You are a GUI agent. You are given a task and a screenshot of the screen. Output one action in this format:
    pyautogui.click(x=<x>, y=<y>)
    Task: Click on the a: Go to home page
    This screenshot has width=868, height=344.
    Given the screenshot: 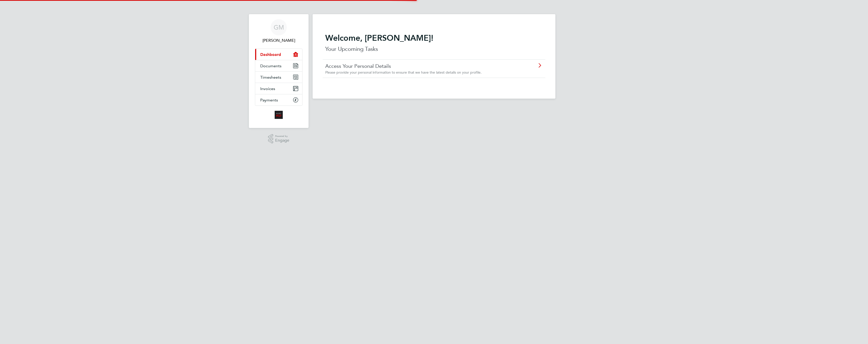 What is the action you would take?
    pyautogui.click(x=279, y=115)
    